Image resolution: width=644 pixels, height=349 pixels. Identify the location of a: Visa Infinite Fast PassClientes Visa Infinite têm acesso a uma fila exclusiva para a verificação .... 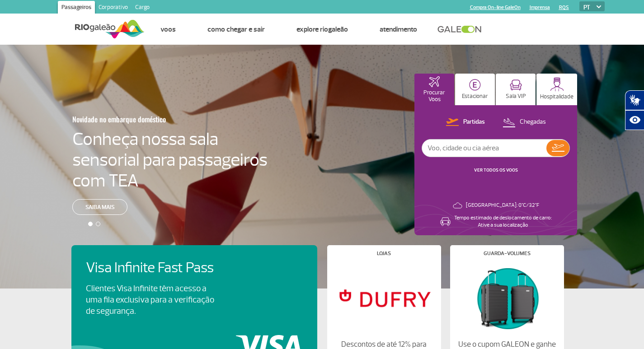
(194, 288).